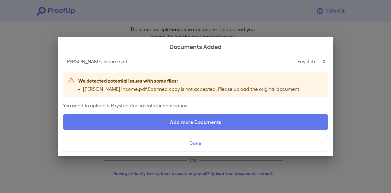 The width and height of the screenshot is (391, 193). What do you see at coordinates (306, 61) in the screenshot?
I see `p: Paystub` at bounding box center [306, 61].